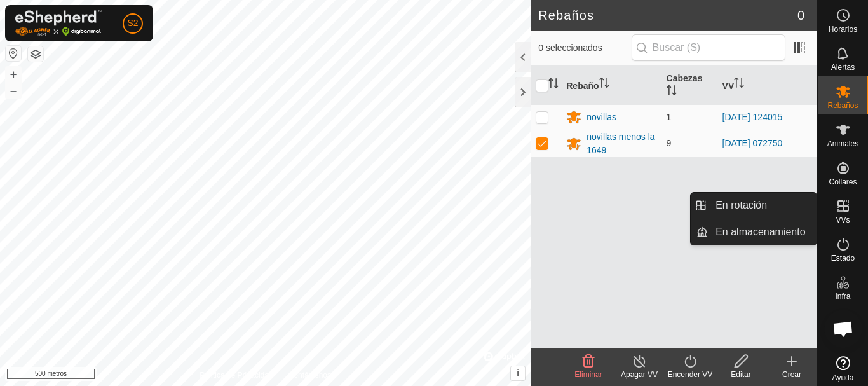 The width and height of the screenshot is (868, 386). Describe the element at coordinates (843, 258) in the screenshot. I see `font: Estado` at that location.